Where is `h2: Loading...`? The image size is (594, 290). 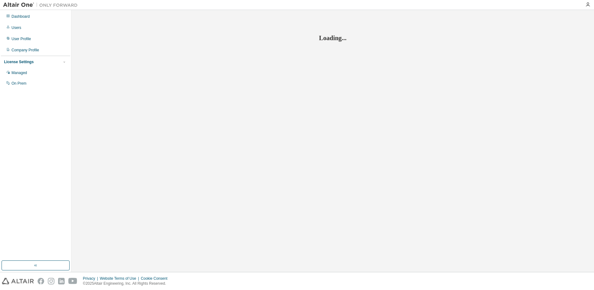 h2: Loading... is located at coordinates (333, 38).